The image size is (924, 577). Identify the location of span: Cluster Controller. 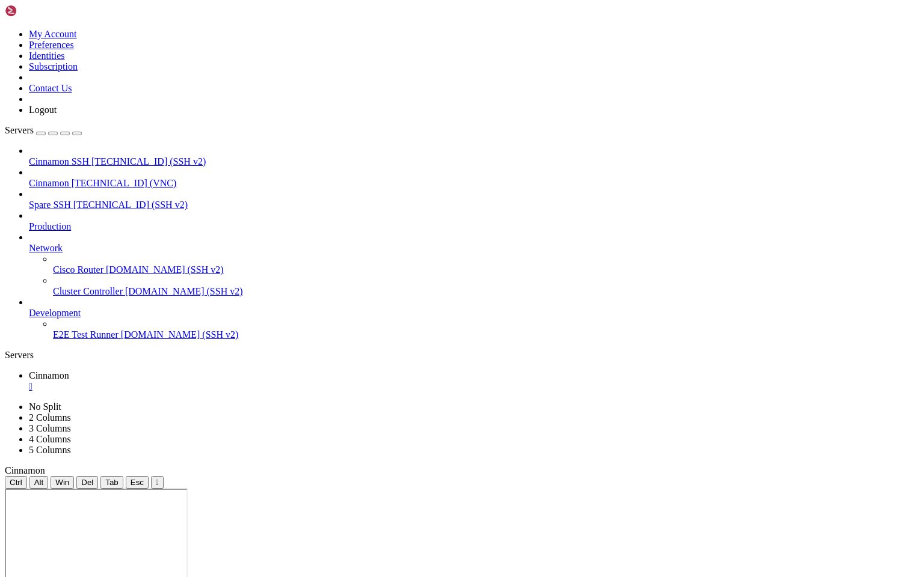
(88, 291).